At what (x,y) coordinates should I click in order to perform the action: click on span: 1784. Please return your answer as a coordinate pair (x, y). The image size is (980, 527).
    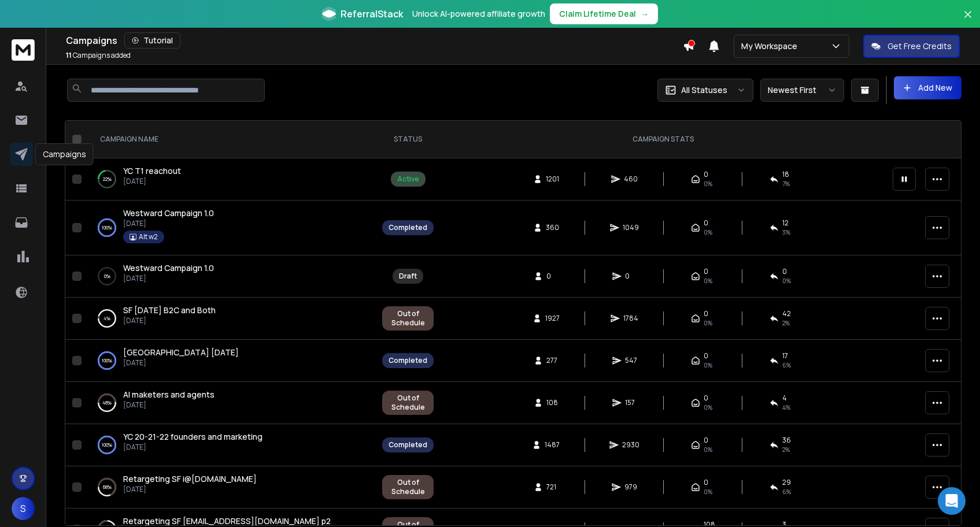
    Looking at the image, I should click on (631, 318).